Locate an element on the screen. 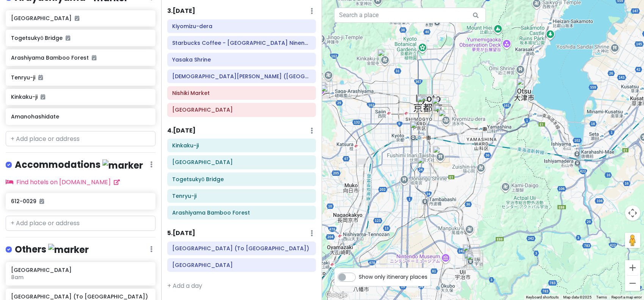  div: Arashiyama Station is located at coordinates (329, 90).